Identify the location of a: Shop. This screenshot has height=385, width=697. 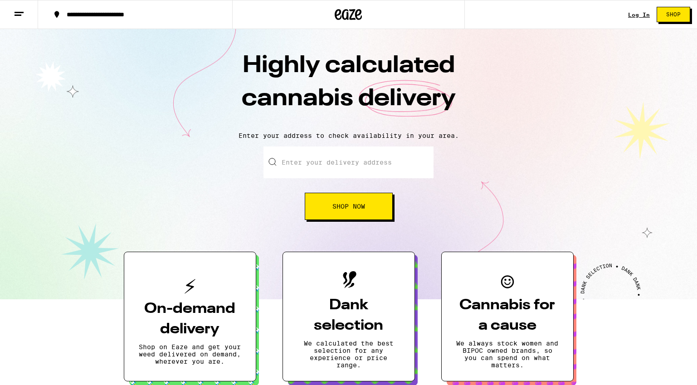
(674, 15).